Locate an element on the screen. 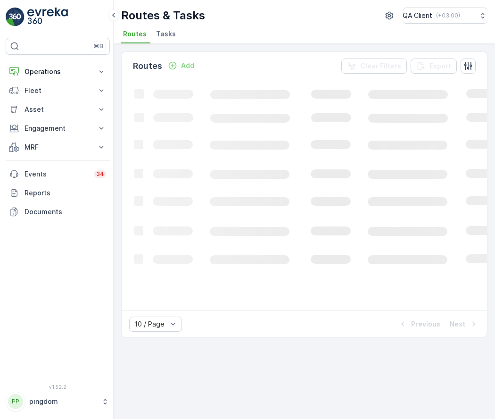 This screenshot has width=495, height=419. button: Asset is located at coordinates (58, 109).